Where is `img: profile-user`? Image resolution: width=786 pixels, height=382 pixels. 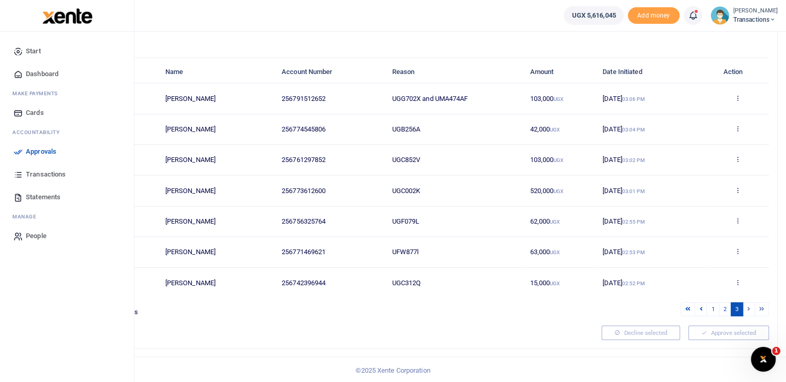
img: profile-user is located at coordinates (720, 16).